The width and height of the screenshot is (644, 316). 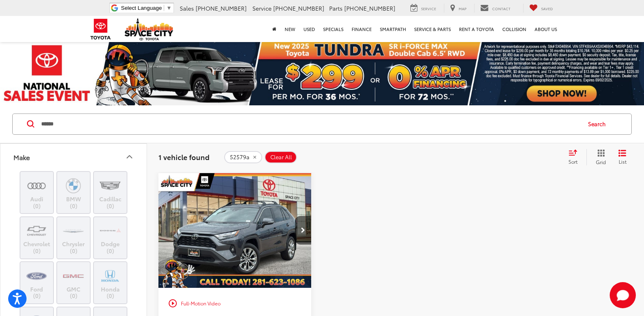 What do you see at coordinates (362, 29) in the screenshot?
I see `a: Finance` at bounding box center [362, 29].